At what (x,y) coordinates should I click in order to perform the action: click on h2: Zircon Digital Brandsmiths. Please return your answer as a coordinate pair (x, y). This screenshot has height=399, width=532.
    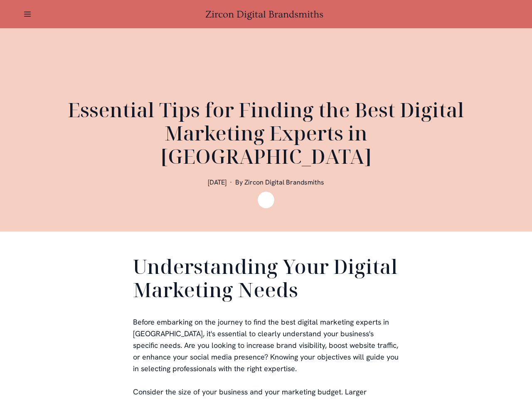
    Looking at the image, I should click on (266, 14).